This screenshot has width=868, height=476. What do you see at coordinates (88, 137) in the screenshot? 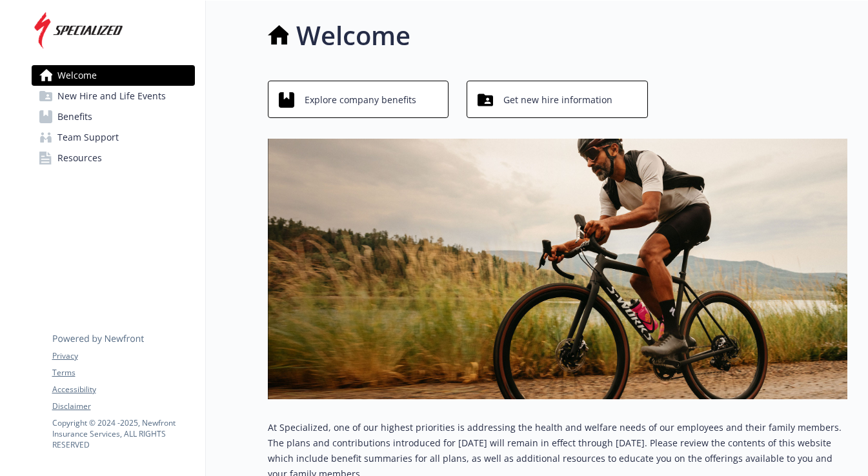
I see `span: Team Support` at bounding box center [88, 137].